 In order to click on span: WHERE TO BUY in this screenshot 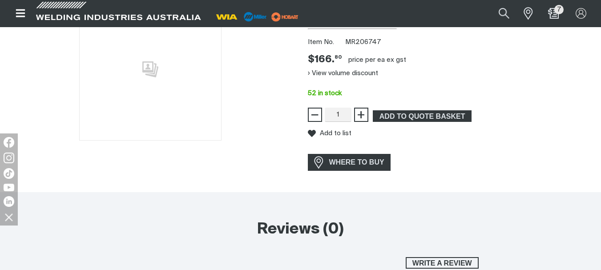, I will do `click(357, 162)`.